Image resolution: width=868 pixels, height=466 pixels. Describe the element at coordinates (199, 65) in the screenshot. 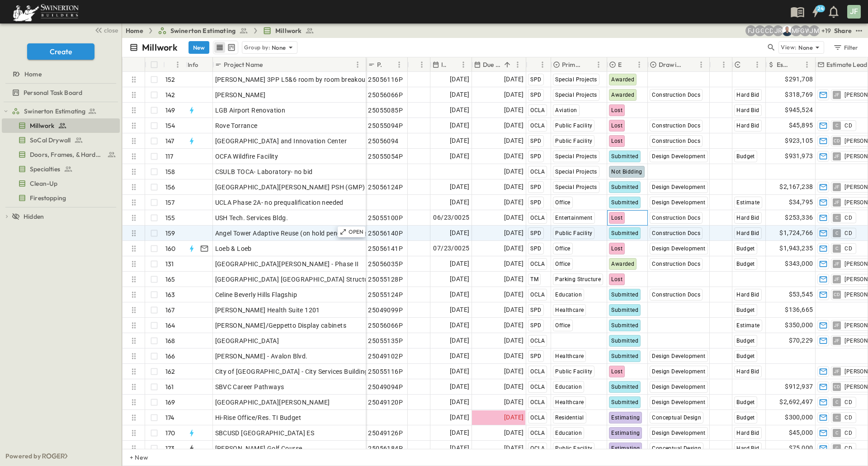

I see `div: Info` at that location.